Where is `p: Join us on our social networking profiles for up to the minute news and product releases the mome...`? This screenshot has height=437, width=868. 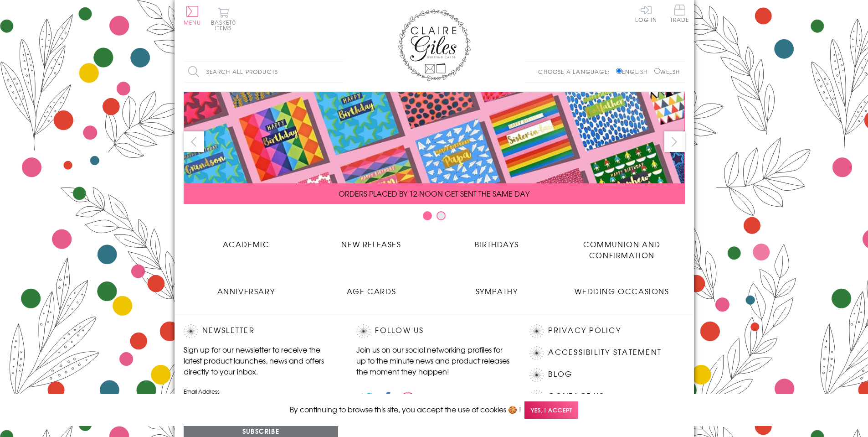
p: Join us on our social networking profiles for up to the minute news and product releases the mome... is located at coordinates (434, 360).